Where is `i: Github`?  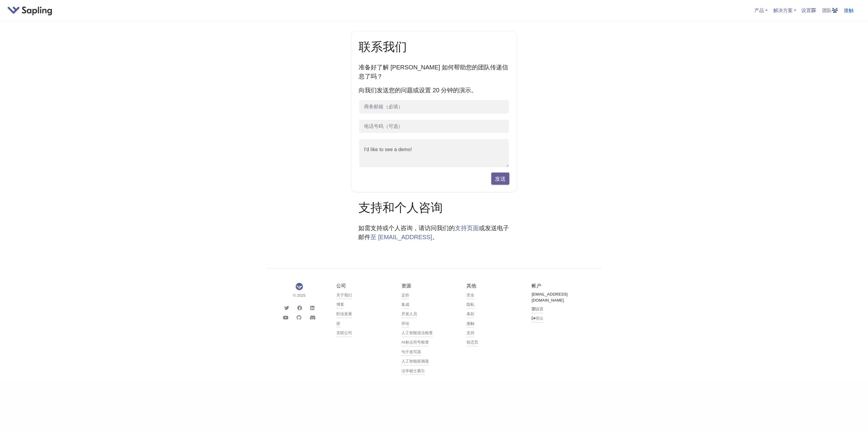
i: Github is located at coordinates (299, 318).